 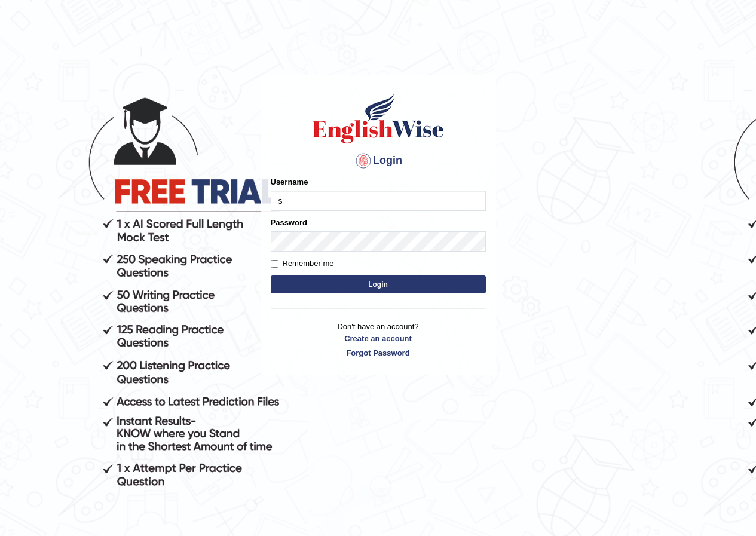 I want to click on input: Remember me, so click(x=274, y=263).